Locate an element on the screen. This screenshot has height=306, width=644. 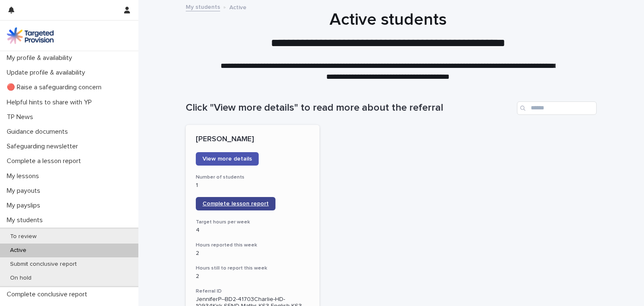
h1: Active students is located at coordinates (388, 19).